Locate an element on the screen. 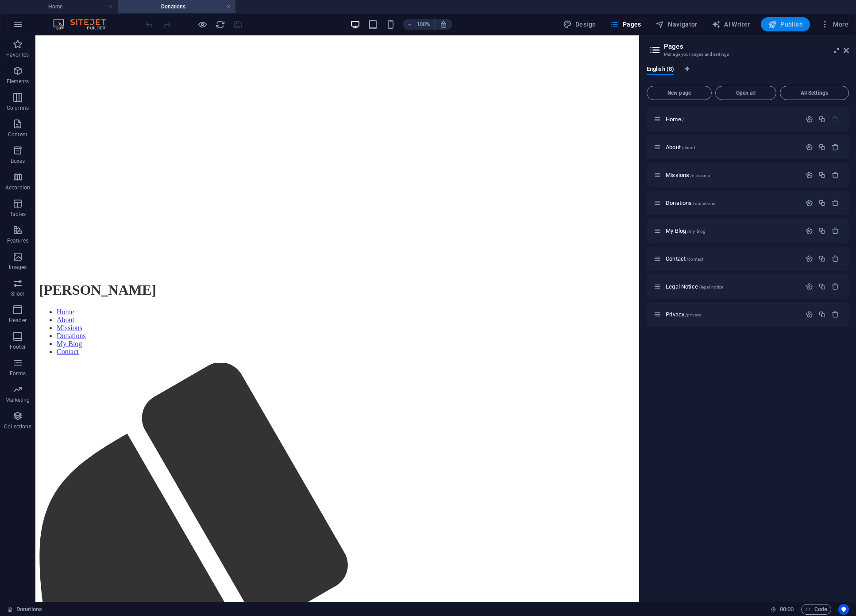 The width and height of the screenshot is (856, 616). p: Content is located at coordinates (18, 134).